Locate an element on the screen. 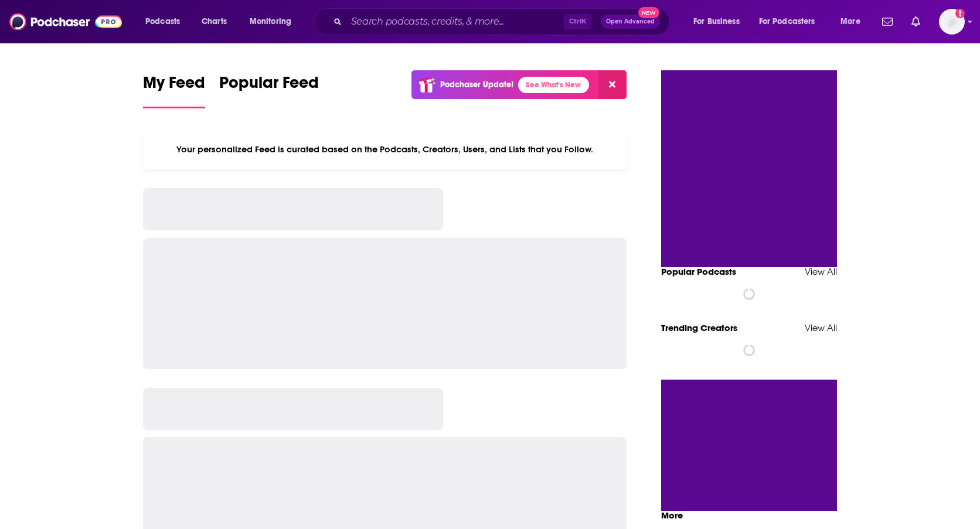 The image size is (980, 529). svg: Add a profile image is located at coordinates (960, 13).